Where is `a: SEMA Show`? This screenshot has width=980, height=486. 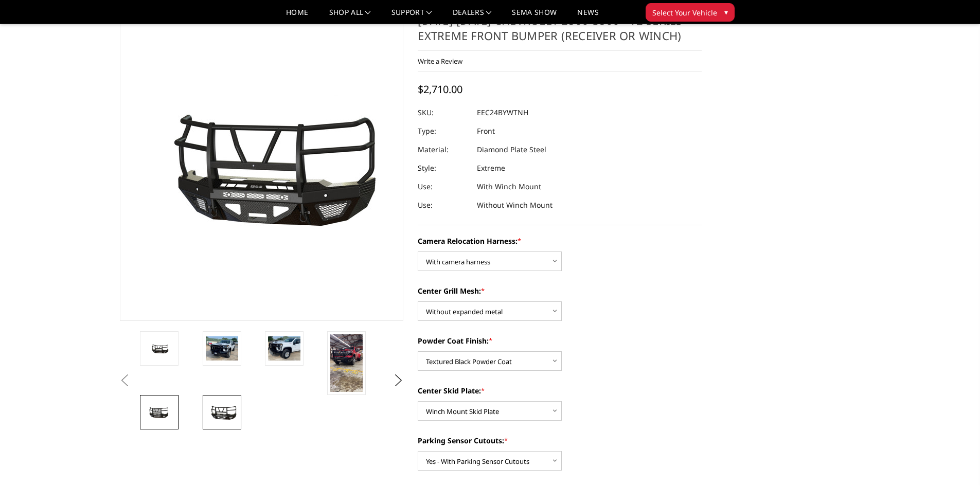
a: SEMA Show is located at coordinates (534, 16).